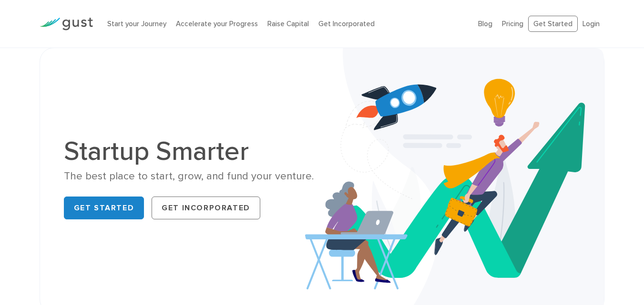 Image resolution: width=644 pixels, height=305 pixels. Describe the element at coordinates (288, 24) in the screenshot. I see `a: Raise Capital` at that location.